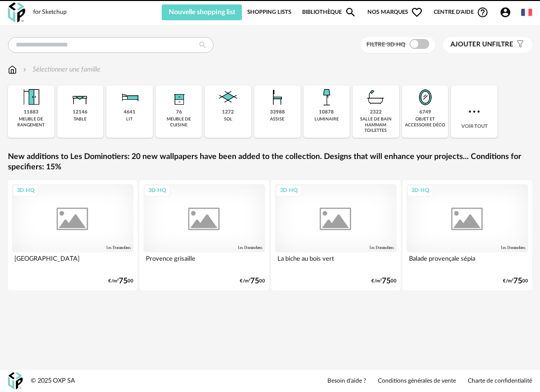 The height and width of the screenshot is (392, 540). Describe the element at coordinates (483, 12) in the screenshot. I see `span: Help Circle Outline icon` at that location.